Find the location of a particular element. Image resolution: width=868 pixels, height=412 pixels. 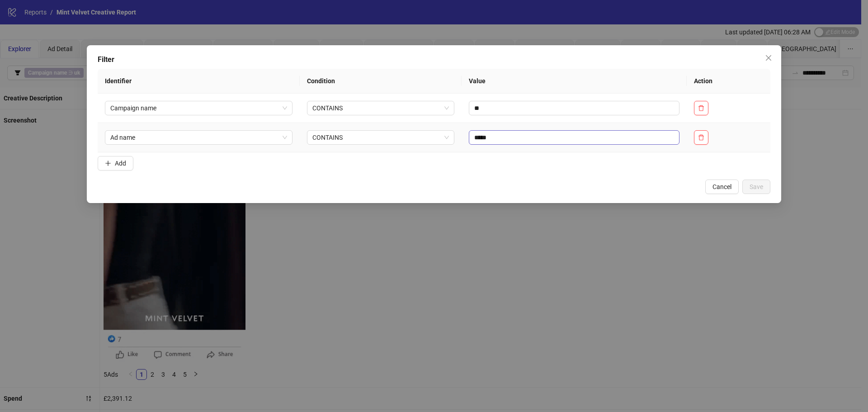

button: Add is located at coordinates (115, 164).